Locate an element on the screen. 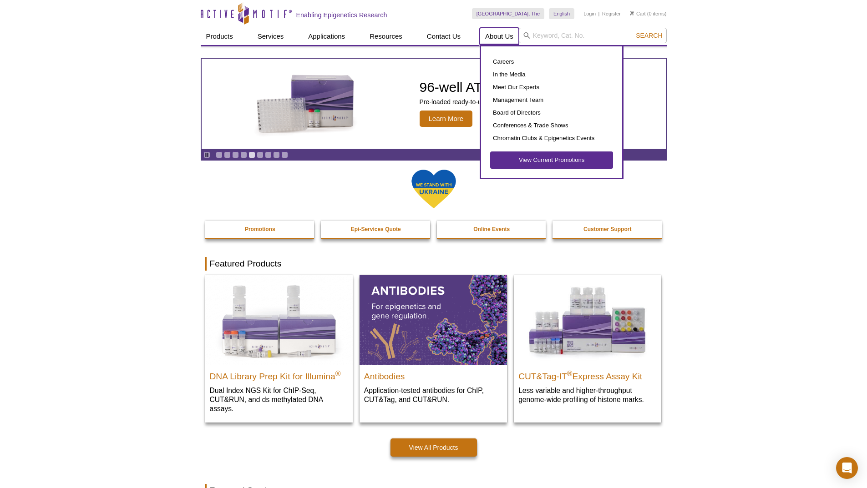 The image size is (867, 488). h2: 96-well ATAC-Seq is located at coordinates (519, 87).